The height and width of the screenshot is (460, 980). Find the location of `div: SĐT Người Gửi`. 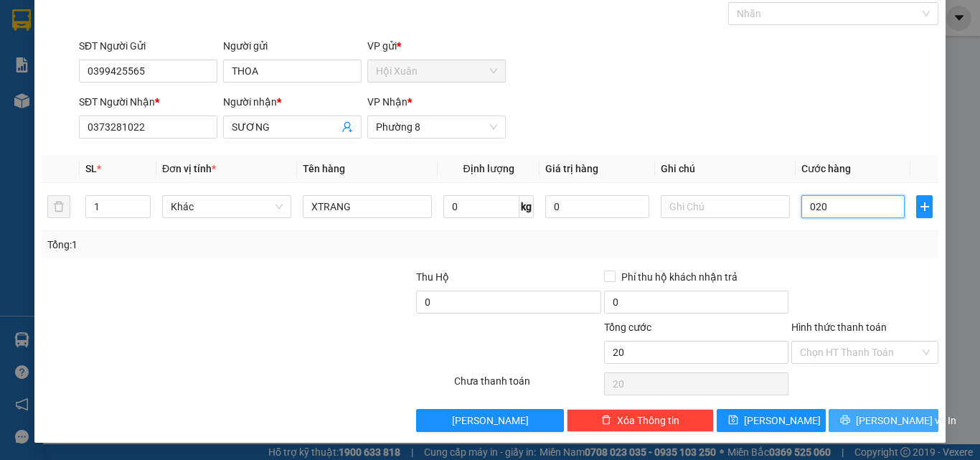

div: SĐT Người Gửi is located at coordinates (148, 46).